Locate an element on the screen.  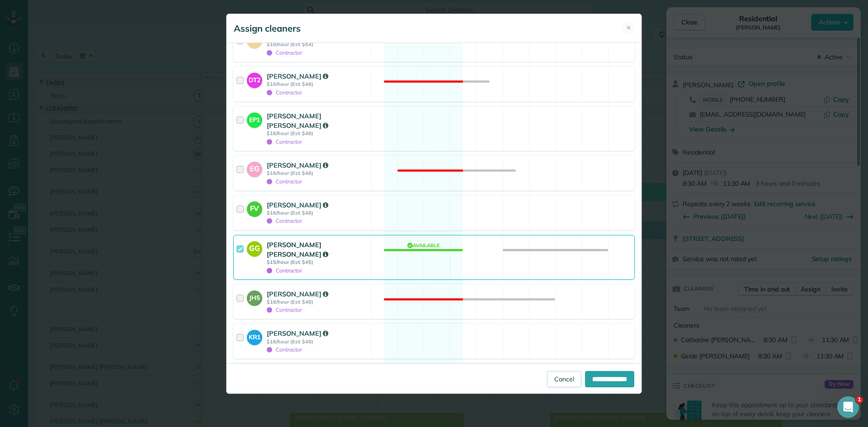
strong: EG is located at coordinates (254, 168).